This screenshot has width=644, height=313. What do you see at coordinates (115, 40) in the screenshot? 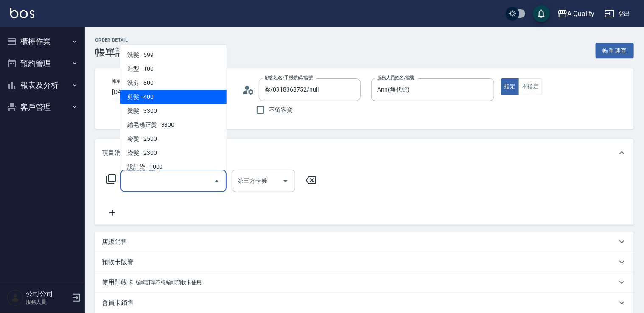
I see `h2: Order detail` at bounding box center [115, 40].